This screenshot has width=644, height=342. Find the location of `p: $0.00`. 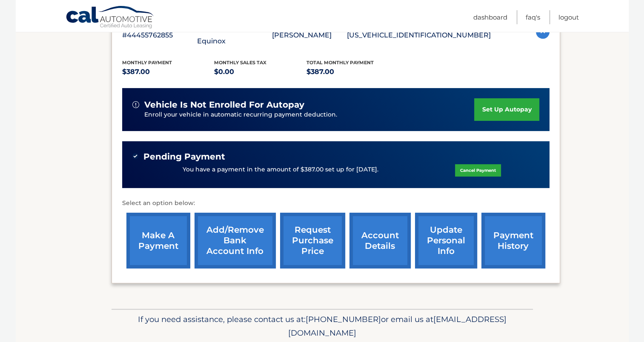

p: $0.00 is located at coordinates (260, 72).